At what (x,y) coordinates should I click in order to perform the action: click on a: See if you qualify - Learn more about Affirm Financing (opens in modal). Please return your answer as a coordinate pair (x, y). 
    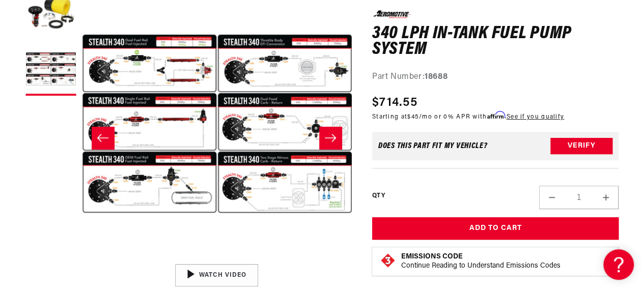
    Looking at the image, I should click on (535, 117).